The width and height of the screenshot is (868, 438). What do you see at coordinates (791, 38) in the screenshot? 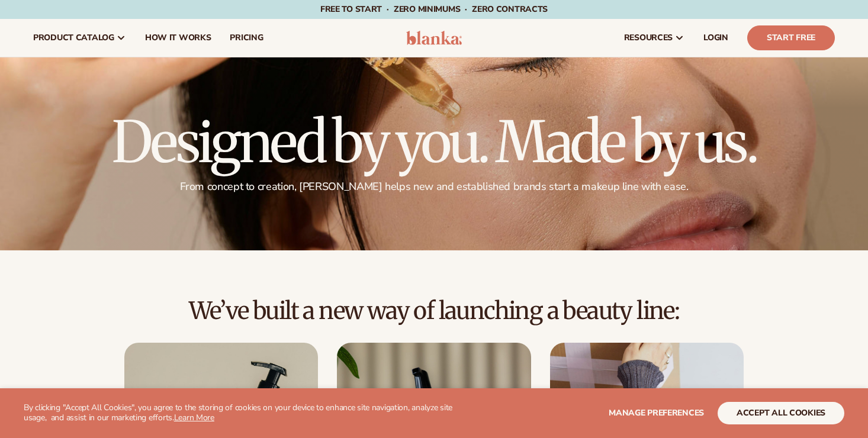
I see `a: Start Free` at bounding box center [791, 38].